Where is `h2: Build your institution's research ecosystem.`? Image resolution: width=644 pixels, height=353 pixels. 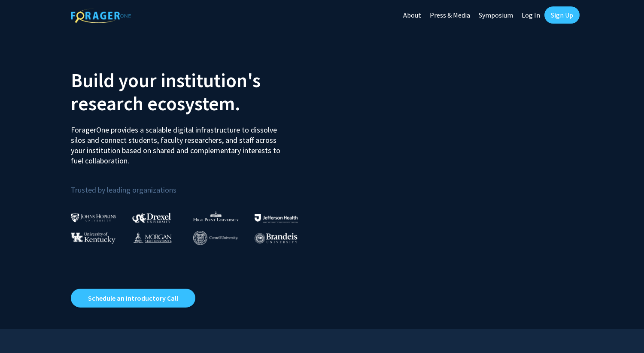 h2: Build your institution's research ecosystem. is located at coordinates (193, 92).